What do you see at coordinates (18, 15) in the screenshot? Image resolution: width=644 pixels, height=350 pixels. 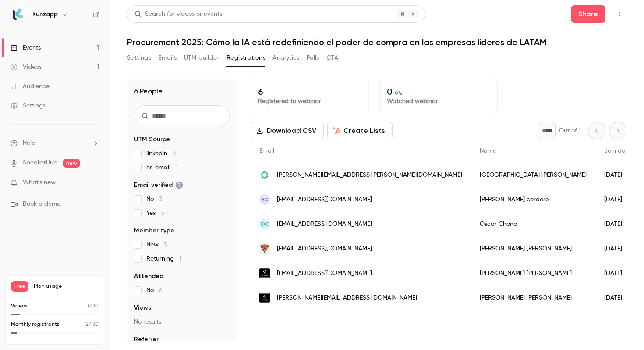 I see `img: Kunzapp` at bounding box center [18, 15].